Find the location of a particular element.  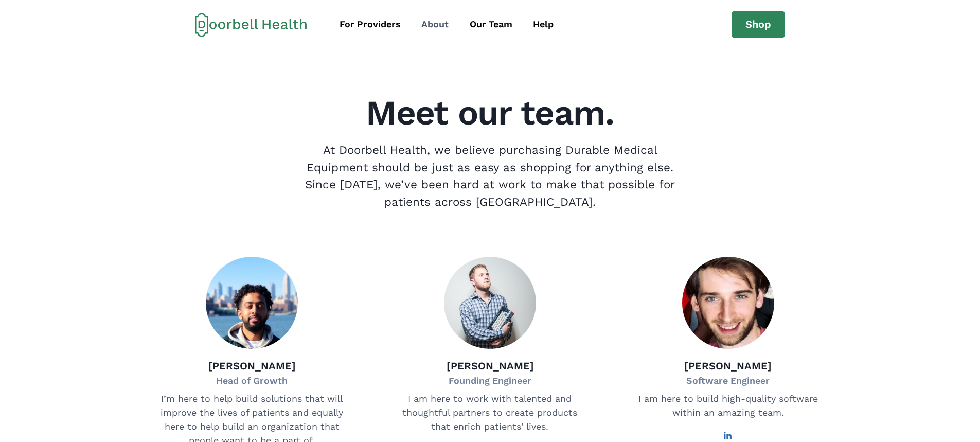

p: I am here to work with talented and thoughtful partners to create products that enrich patients' ... is located at coordinates (490, 413).